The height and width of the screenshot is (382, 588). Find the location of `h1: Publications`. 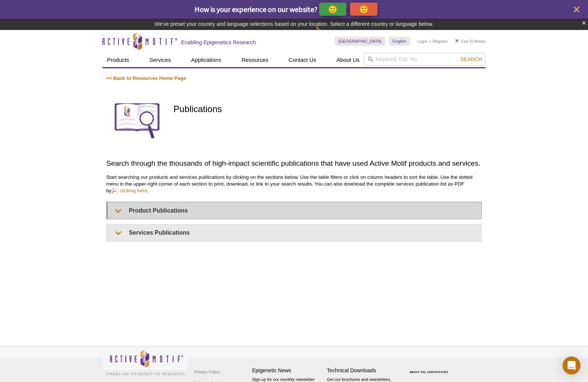

h1: Publications is located at coordinates (328, 109).